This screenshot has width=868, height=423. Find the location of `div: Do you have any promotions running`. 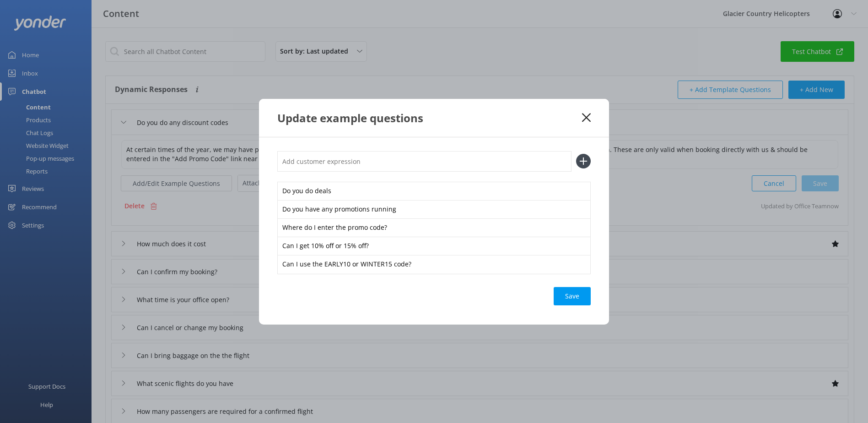

div: Do you have any promotions running is located at coordinates (434, 210).